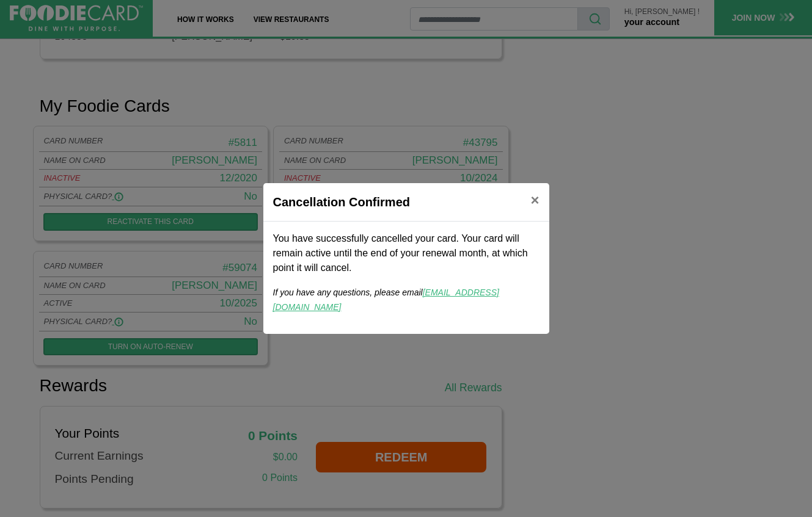 Image resolution: width=812 pixels, height=517 pixels. I want to click on h5: Cancellation Confirmed, so click(341, 202).